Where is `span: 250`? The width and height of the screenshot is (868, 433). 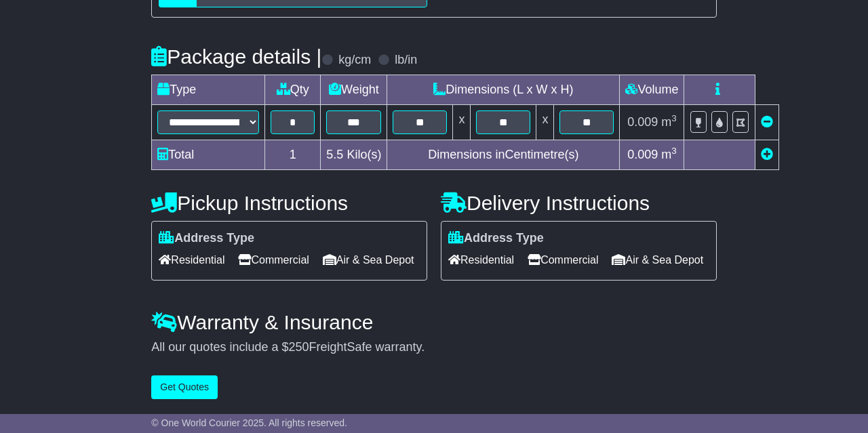 span: 250 is located at coordinates (298, 347).